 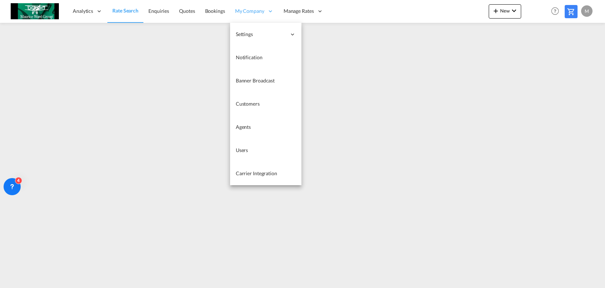 What do you see at coordinates (587, 11) in the screenshot?
I see `div: M` at bounding box center [587, 11].